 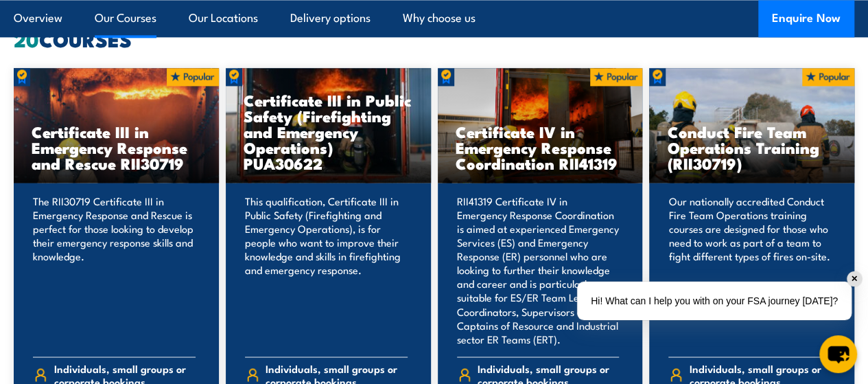 I want to click on h3: Certificate IV in Emergency Response Coordination RII41319, so click(x=540, y=147).